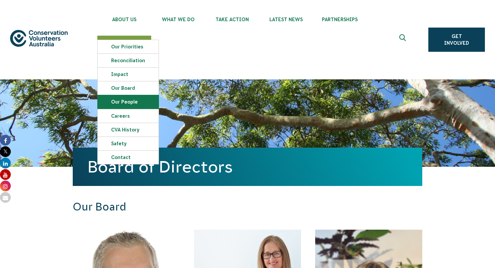  I want to click on h1: Board of Directors, so click(247, 167).